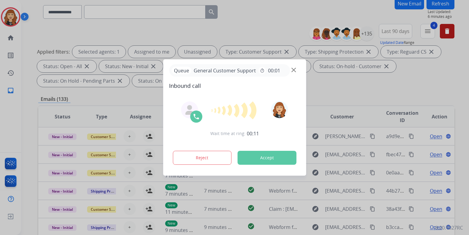 This screenshot has width=469, height=235. I want to click on span: 00:11, so click(253, 134).